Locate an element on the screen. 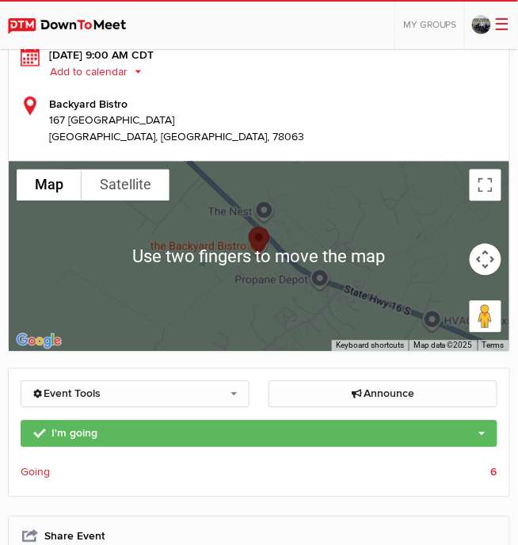 The width and height of the screenshot is (518, 545). img: Google is located at coordinates (39, 342).